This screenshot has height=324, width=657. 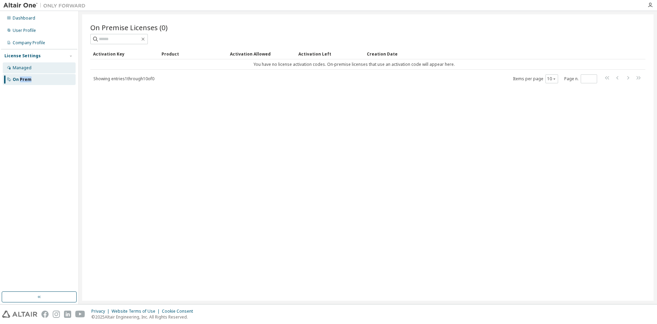 I want to click on span: Items per page, so click(x=536, y=79).